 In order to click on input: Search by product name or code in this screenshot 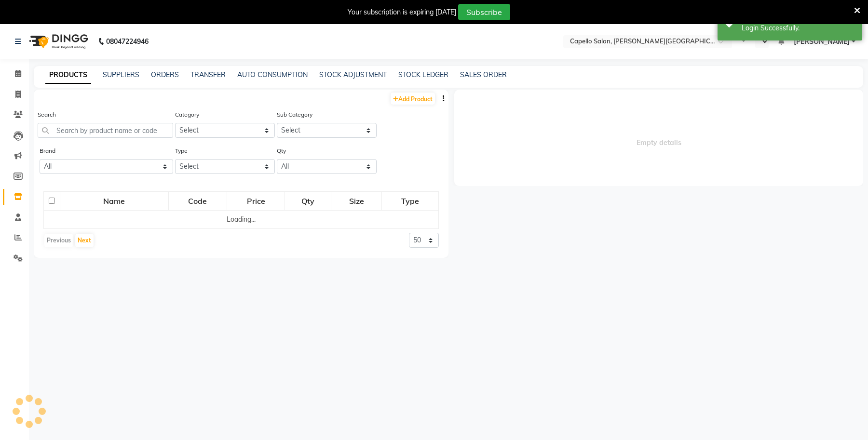, I will do `click(105, 130)`.